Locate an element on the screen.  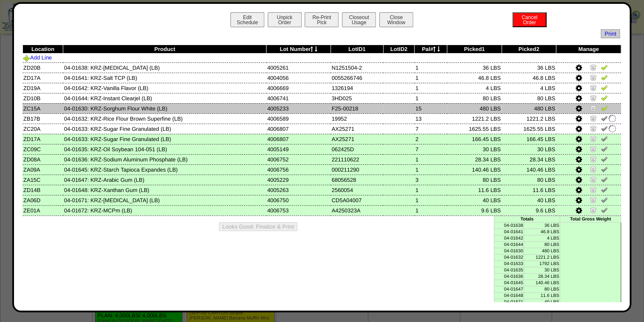
td: 04-01642: KRZ-Vanilla Flavor (LB) is located at coordinates (165, 88).